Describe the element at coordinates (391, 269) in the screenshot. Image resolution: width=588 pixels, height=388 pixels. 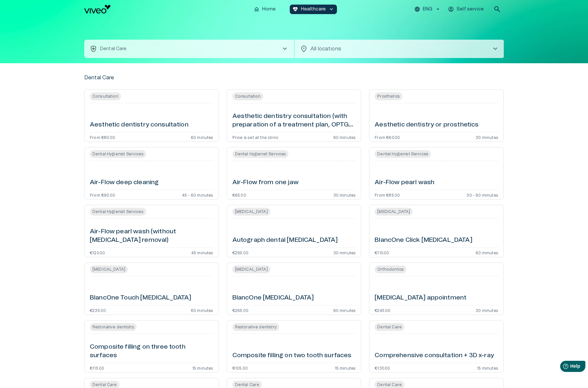
I see `span: Orthodontics` at that location.